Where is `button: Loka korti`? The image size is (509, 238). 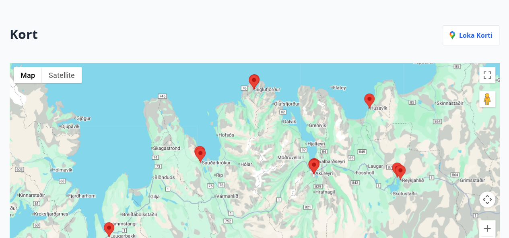
button: Loka korti is located at coordinates (470, 35).